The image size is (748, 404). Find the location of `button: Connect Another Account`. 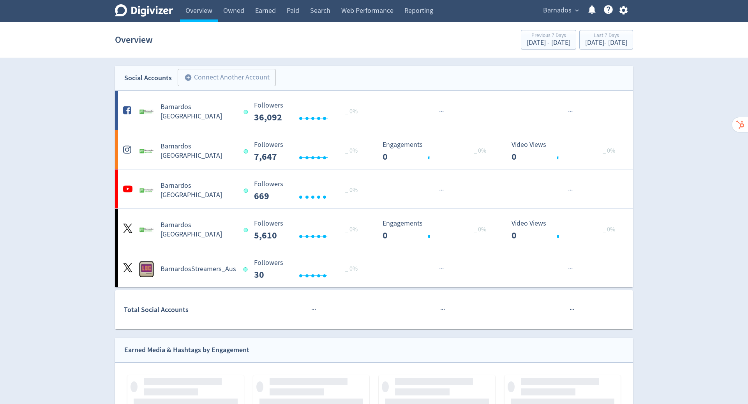

button: Connect Another Account is located at coordinates (227, 77).